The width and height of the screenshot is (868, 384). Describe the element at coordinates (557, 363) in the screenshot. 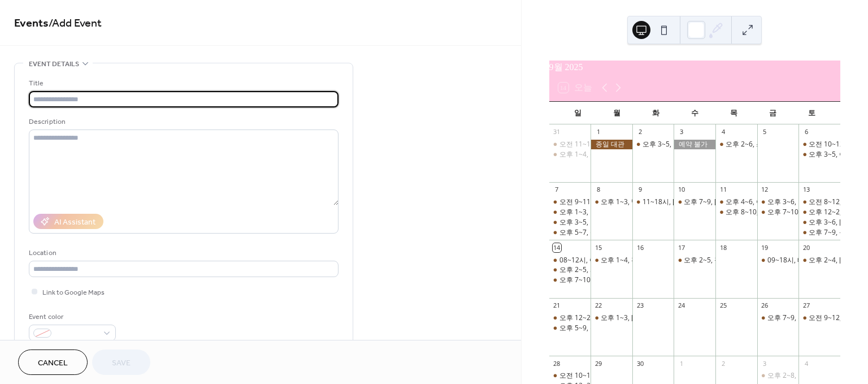

I see `div: 28` at that location.